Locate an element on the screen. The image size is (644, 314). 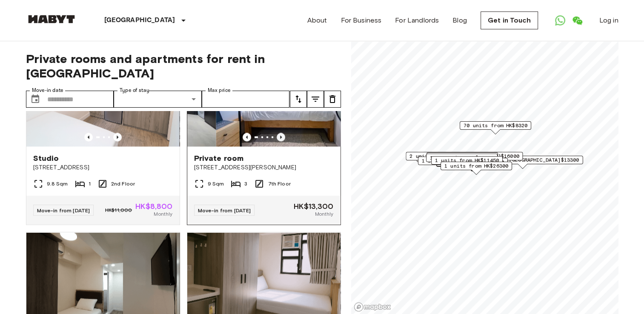
a: Mapbox logo is located at coordinates (372, 307).